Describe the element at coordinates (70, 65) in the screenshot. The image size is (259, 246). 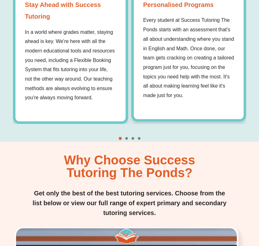
I see `p: In a world where grades matter, staying ahead is key. We're here with all the modern educational ...` at that location.